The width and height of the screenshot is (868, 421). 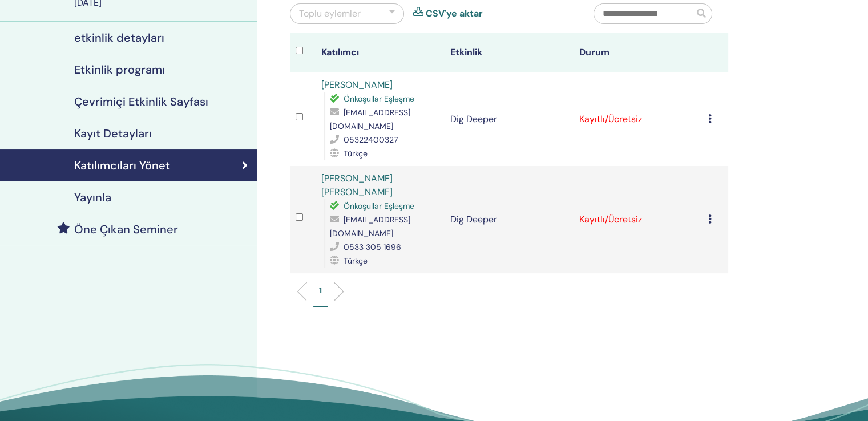 What do you see at coordinates (372, 247) in the screenshot?
I see `span: 0533 305 1696` at bounding box center [372, 247].